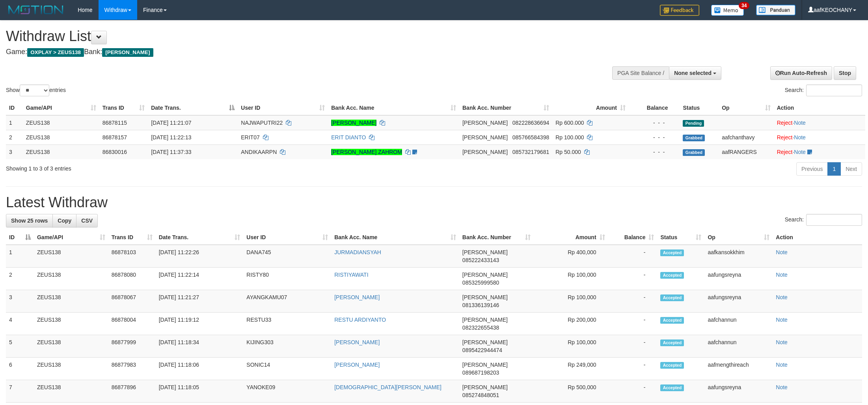 The image size is (868, 405). Describe the element at coordinates (193, 108) in the screenshot. I see `th: Date Trans.: activate to sort column descending` at that location.